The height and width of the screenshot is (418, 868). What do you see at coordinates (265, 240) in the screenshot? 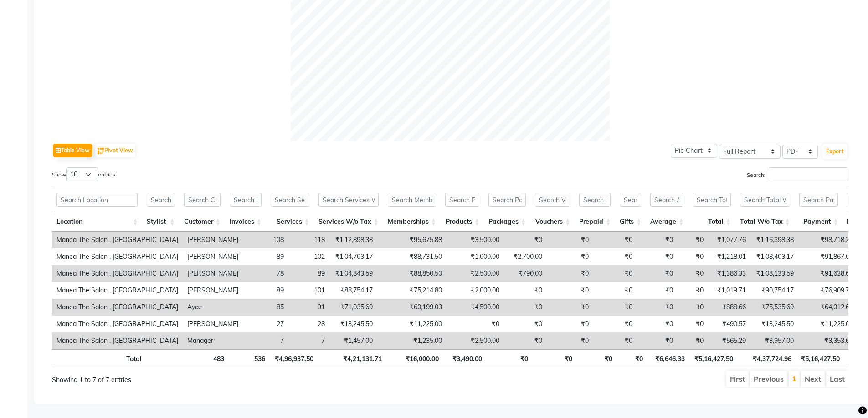
I see `td: 108` at bounding box center [265, 240].